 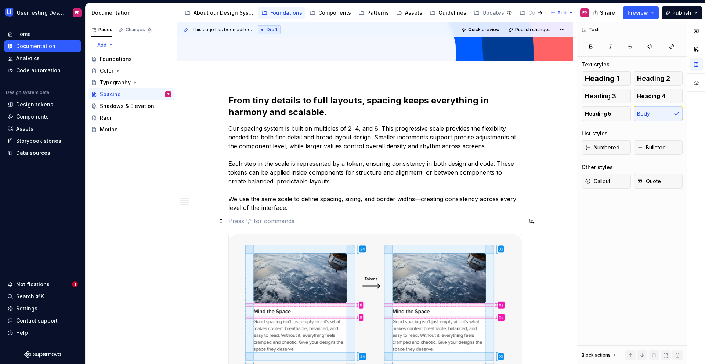 I want to click on div: List styles, so click(x=594, y=134).